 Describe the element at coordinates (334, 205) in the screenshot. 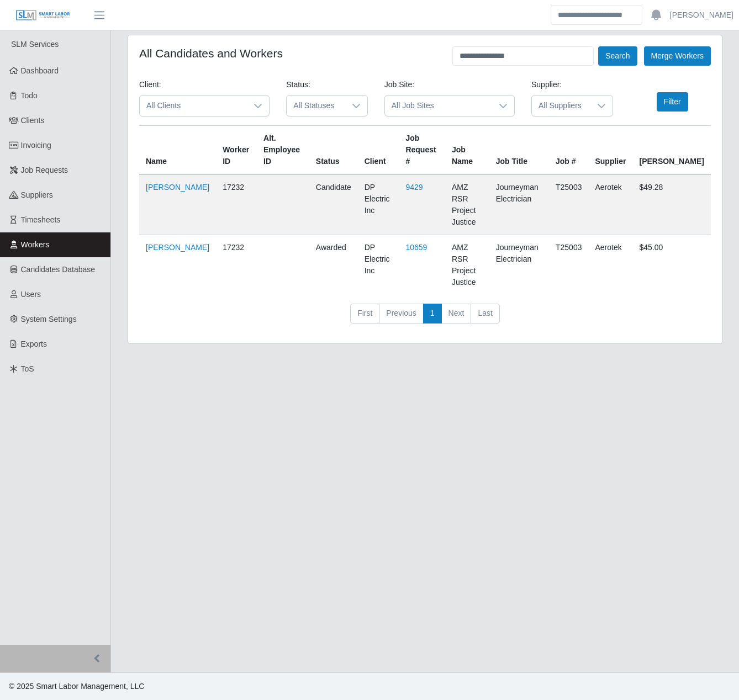

I see `td: candidate` at that location.